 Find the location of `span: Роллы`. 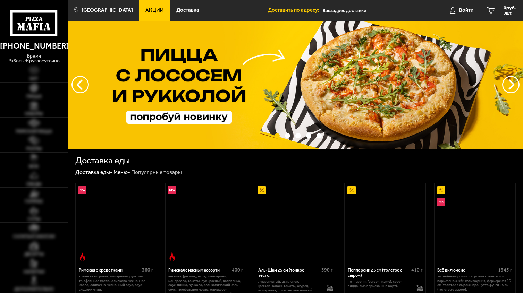

span: Роллы is located at coordinates (34, 149).